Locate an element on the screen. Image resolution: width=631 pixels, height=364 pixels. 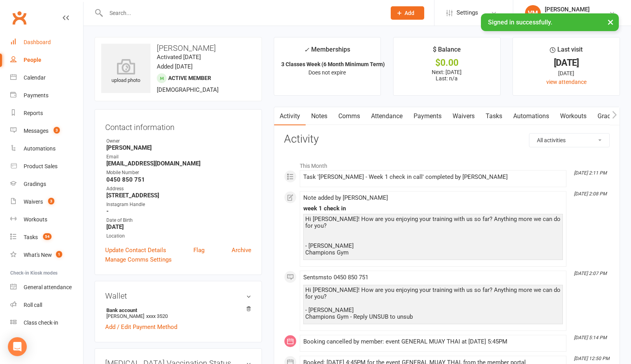
span: Active member is located at coordinates (190, 78).